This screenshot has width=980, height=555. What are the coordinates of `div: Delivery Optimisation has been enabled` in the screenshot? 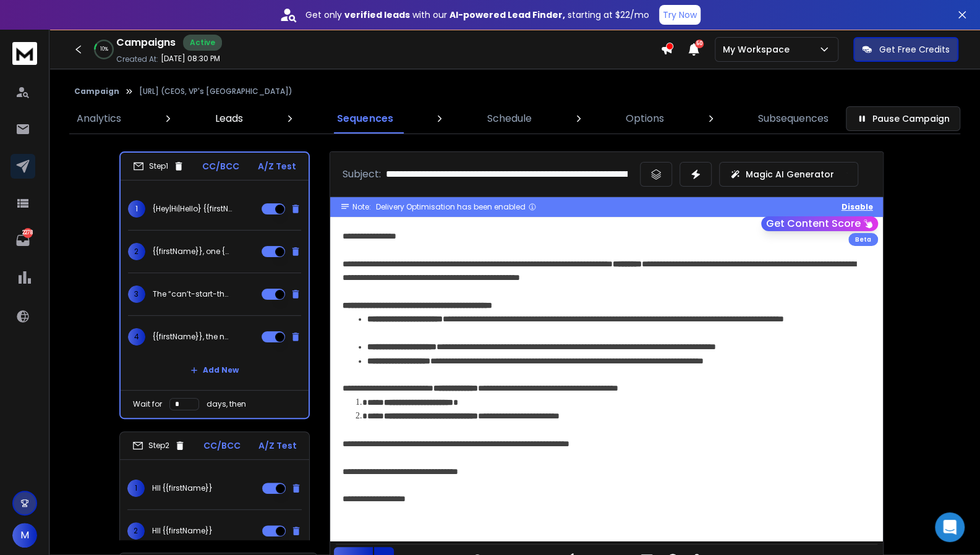 It's located at (456, 207).